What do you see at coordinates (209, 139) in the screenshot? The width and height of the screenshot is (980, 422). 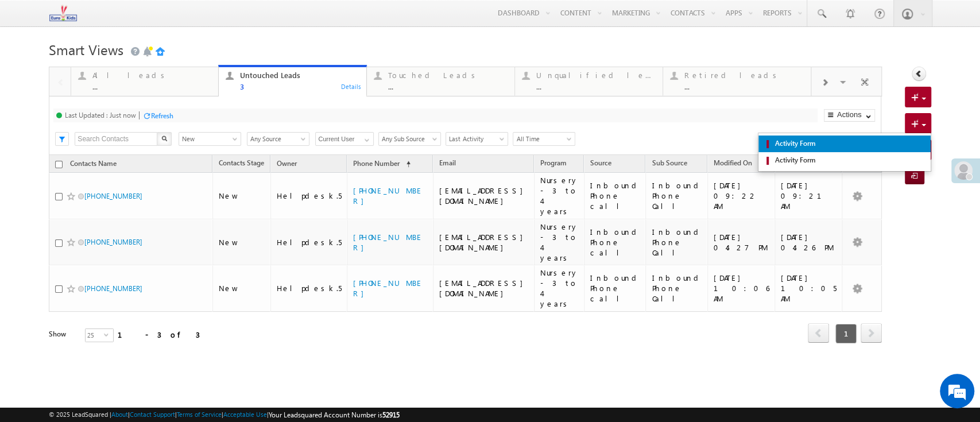 I see `a: New` at bounding box center [209, 139].